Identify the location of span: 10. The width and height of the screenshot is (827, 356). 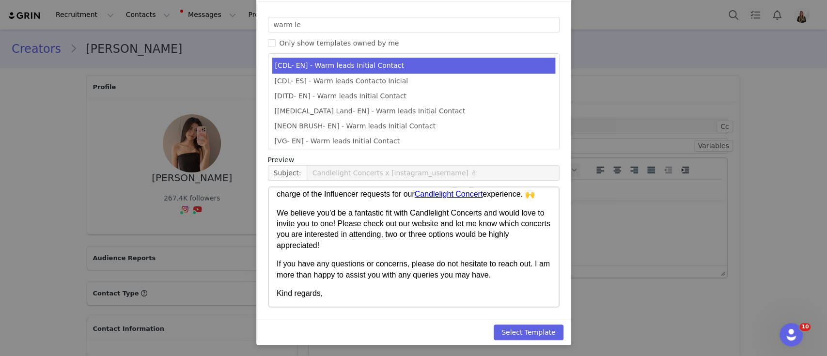
(804, 327).